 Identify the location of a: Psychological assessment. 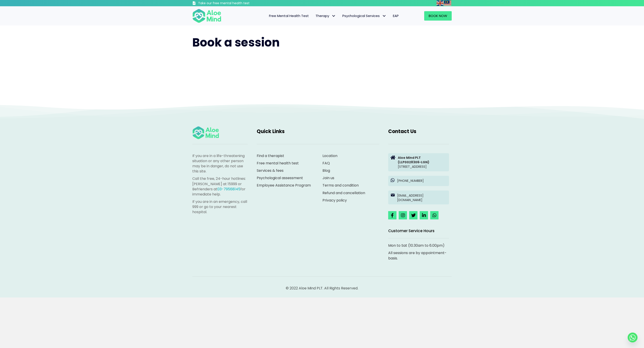
(280, 178).